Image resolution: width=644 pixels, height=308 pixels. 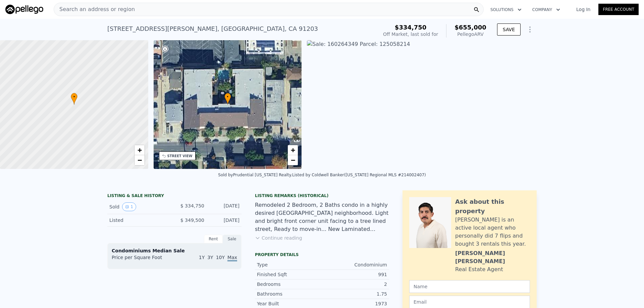 I want to click on button: Continue reading, so click(x=279, y=238).